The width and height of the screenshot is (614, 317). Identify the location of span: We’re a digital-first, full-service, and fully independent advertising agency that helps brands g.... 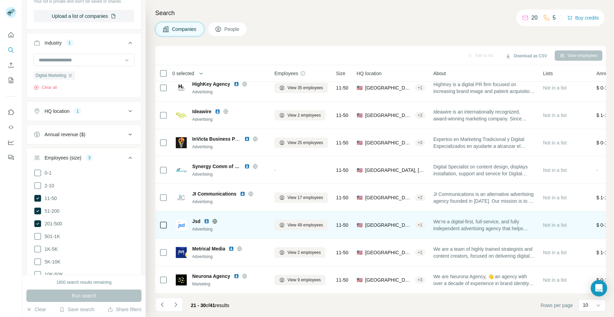
(484, 225).